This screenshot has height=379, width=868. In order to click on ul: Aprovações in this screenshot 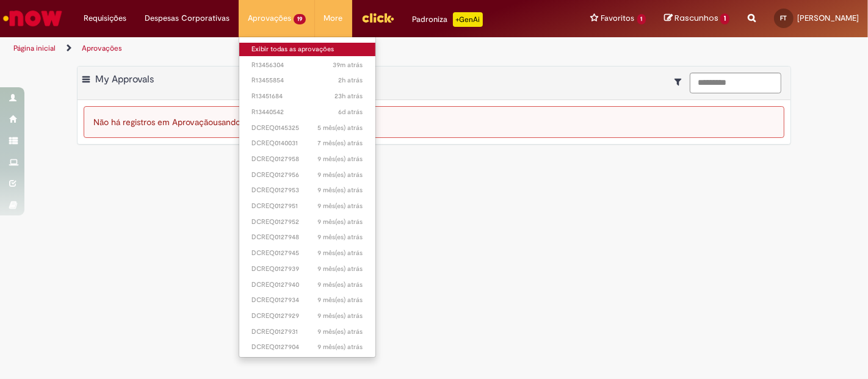, I will do `click(307, 198)`.